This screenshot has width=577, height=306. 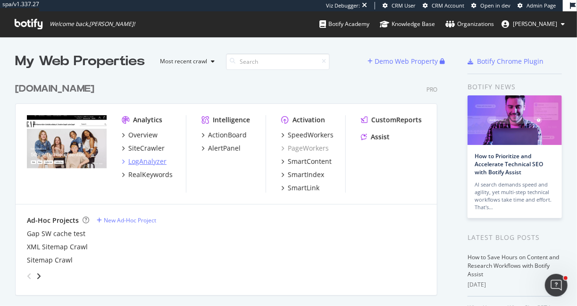 I want to click on a: RealKeywords, so click(x=147, y=175).